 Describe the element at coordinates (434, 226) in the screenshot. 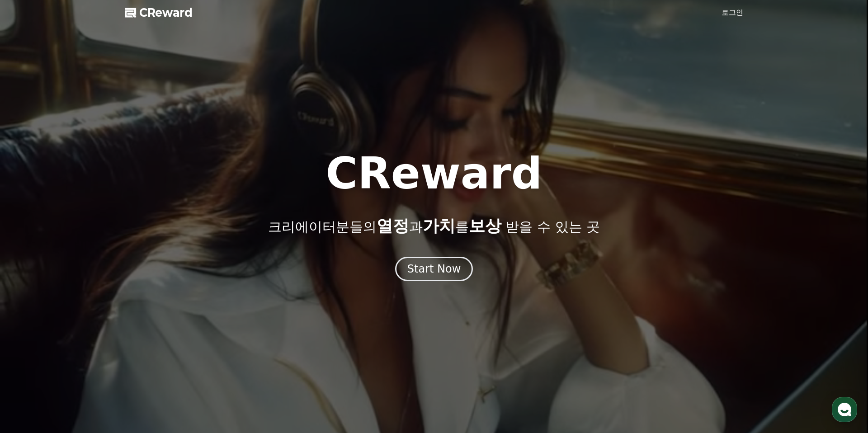

I see `p: 크리에이터분들의 과 를 받을 수 있는 곳` at that location.